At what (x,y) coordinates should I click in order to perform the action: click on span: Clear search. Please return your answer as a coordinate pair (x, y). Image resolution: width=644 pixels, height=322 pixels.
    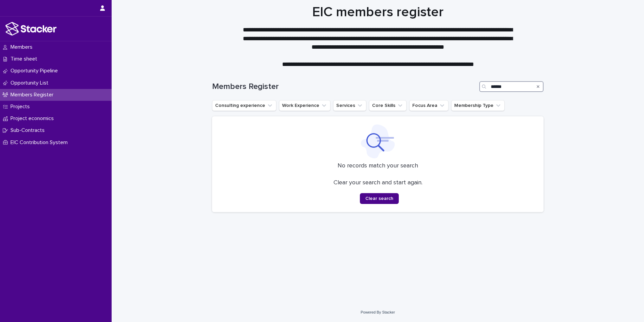
    Looking at the image, I should click on (379, 198).